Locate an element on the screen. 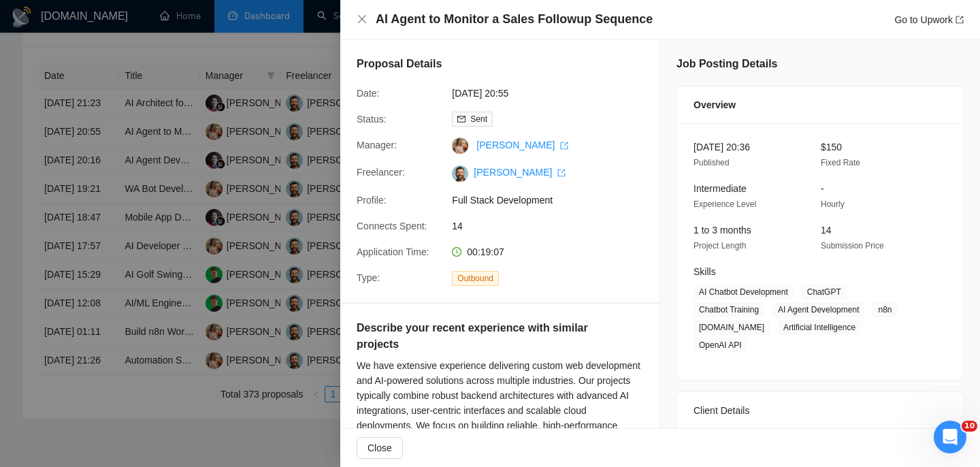 Image resolution: width=980 pixels, height=467 pixels. span: 1 to 3 months is located at coordinates (722, 230).